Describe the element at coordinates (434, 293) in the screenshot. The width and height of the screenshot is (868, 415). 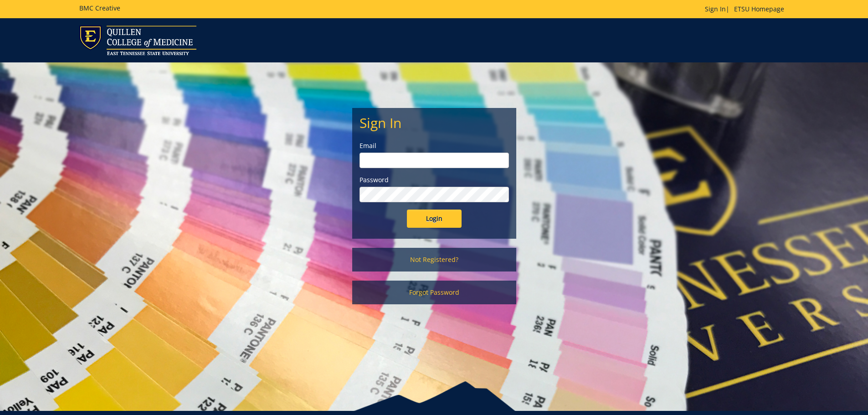
I see `a: Forgot Password` at that location.